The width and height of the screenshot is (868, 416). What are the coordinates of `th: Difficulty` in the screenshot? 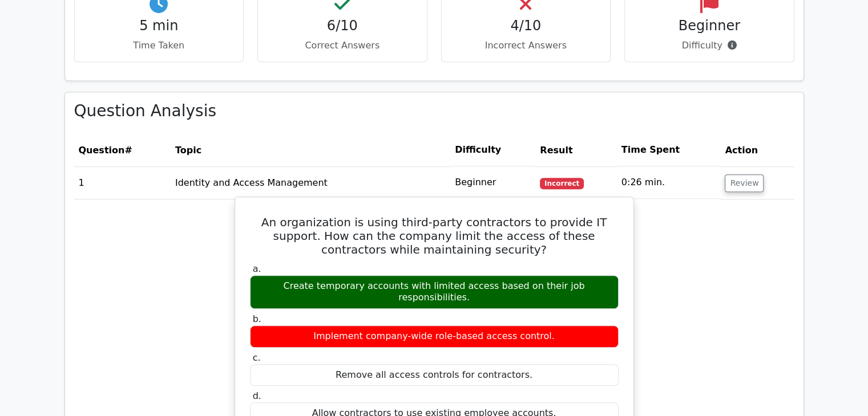 It's located at (492, 150).